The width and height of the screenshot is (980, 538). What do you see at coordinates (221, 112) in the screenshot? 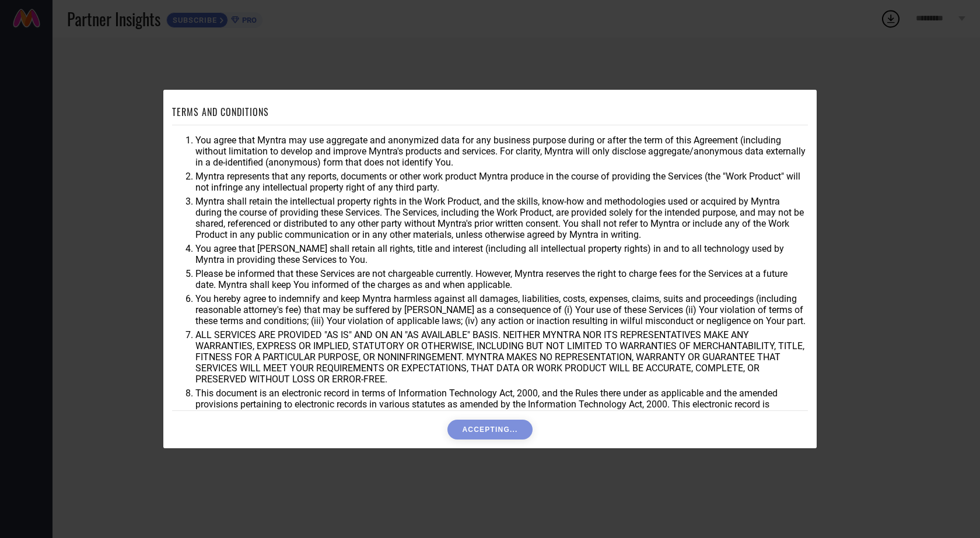
I see `h1: TERMS AND CONDITIONS` at bounding box center [221, 112].